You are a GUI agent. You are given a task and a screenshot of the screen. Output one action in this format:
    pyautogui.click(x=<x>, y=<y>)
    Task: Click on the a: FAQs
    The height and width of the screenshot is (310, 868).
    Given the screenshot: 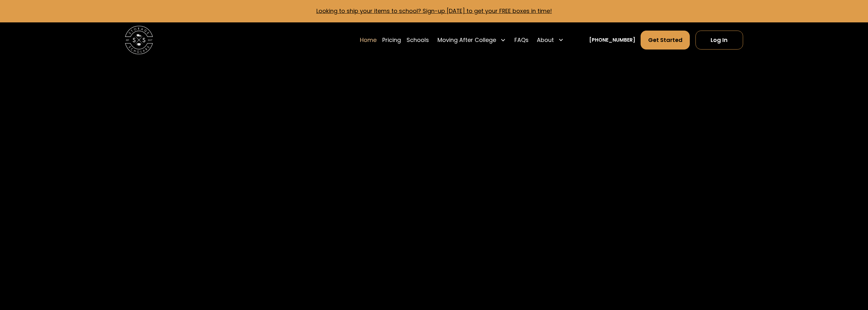 What is the action you would take?
    pyautogui.click(x=521, y=40)
    